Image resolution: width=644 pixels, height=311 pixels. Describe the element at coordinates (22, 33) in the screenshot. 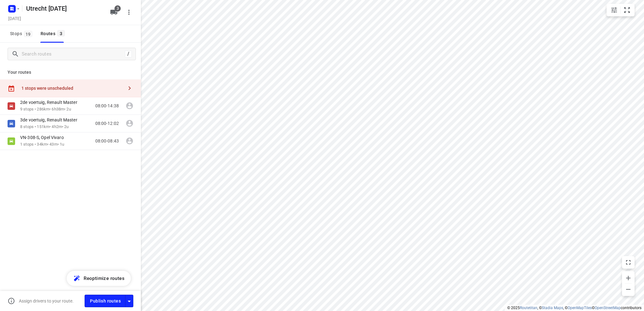

I see `span: Stops` at that location.